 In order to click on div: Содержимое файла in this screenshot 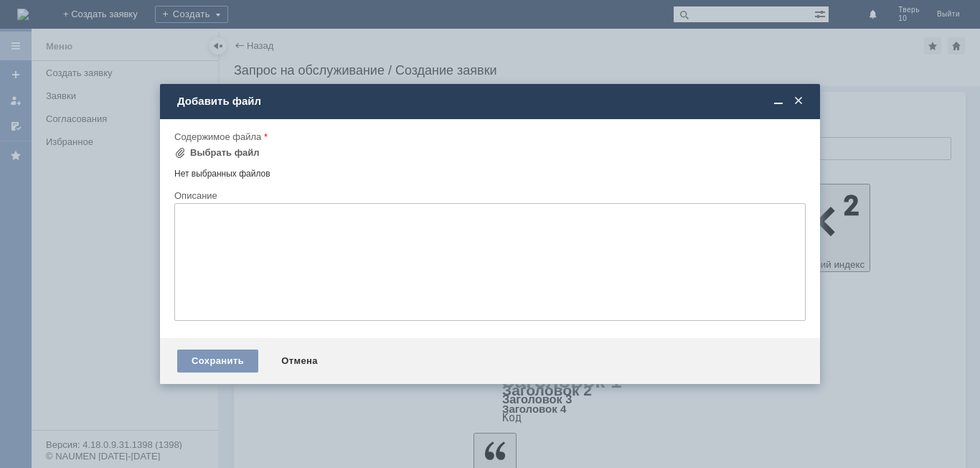, I will do `click(488, 136)`.